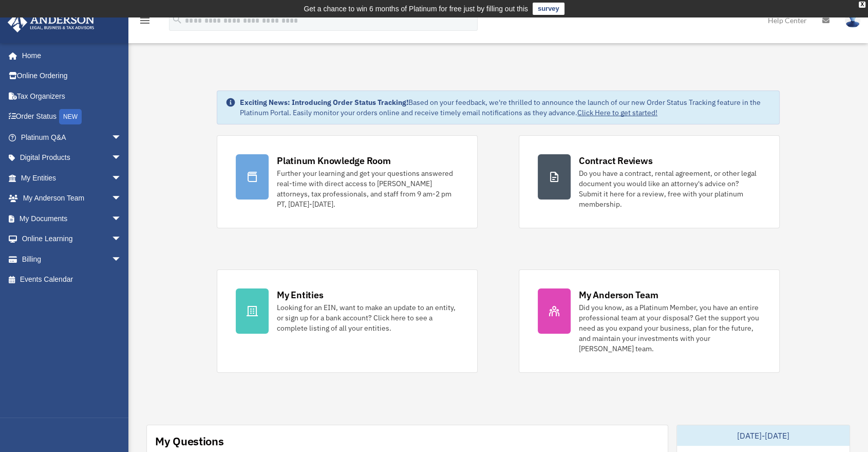 Image resolution: width=868 pixels, height=452 pixels. Describe the element at coordinates (177, 19) in the screenshot. I see `i: search` at that location.